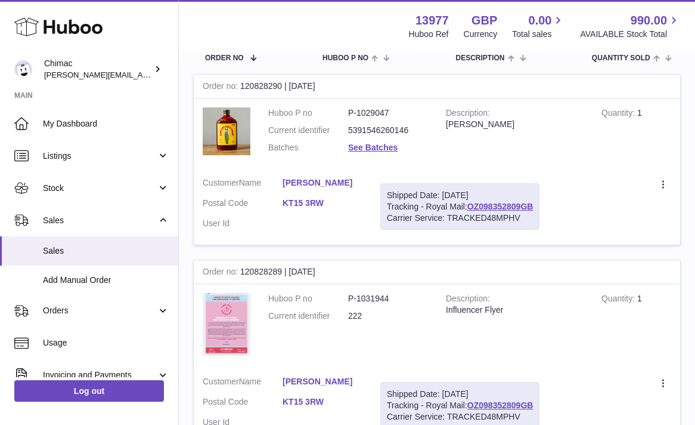 Image resolution: width=695 pixels, height=425 pixels. I want to click on span: Order No, so click(224, 58).